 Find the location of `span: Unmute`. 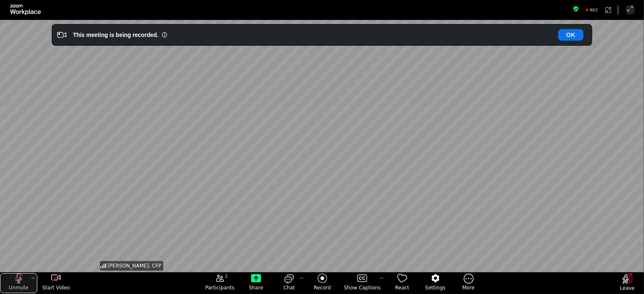

span: Unmute is located at coordinates (19, 287).